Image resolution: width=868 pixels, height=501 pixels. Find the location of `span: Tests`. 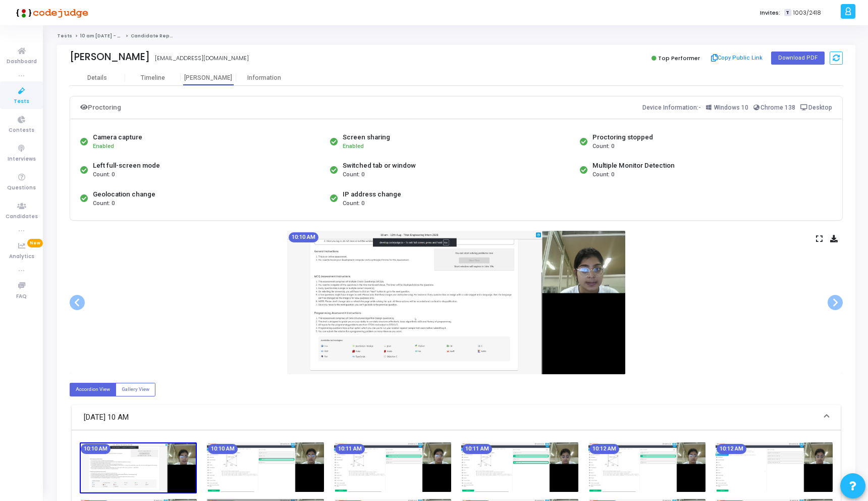

span: Tests is located at coordinates (21, 101).